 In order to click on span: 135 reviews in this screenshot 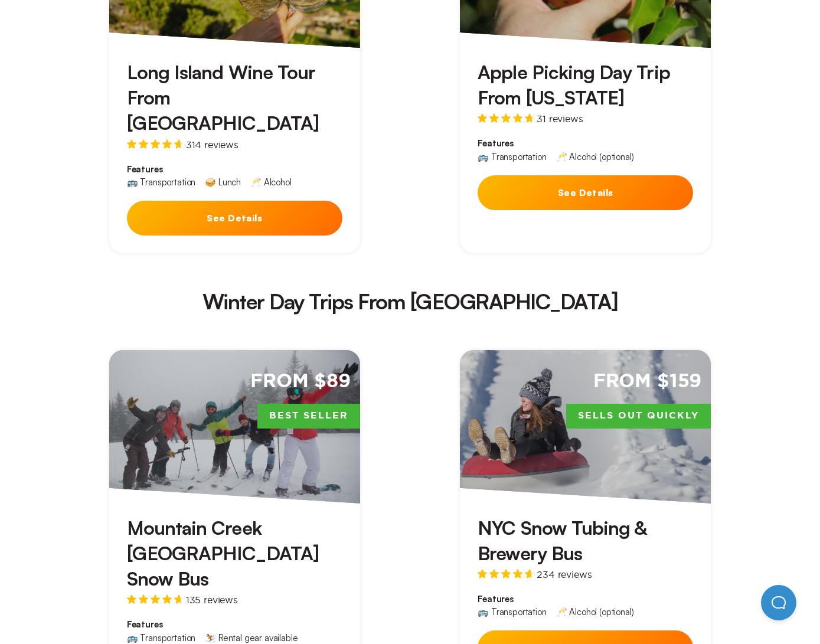, I will do `click(212, 599)`.